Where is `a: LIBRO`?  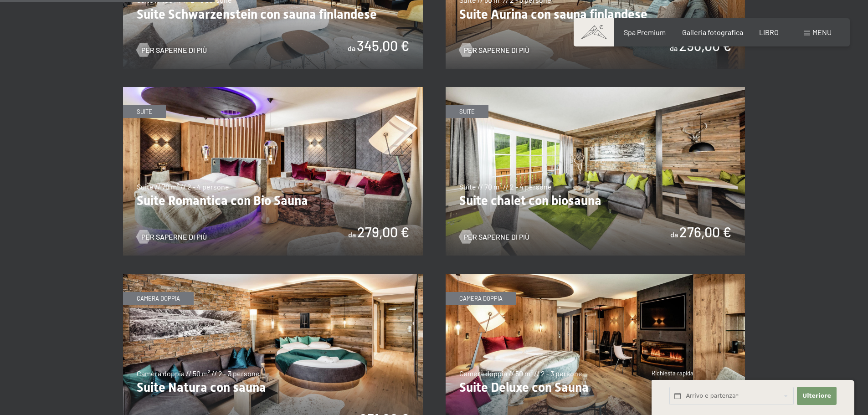 a: LIBRO is located at coordinates (769, 32).